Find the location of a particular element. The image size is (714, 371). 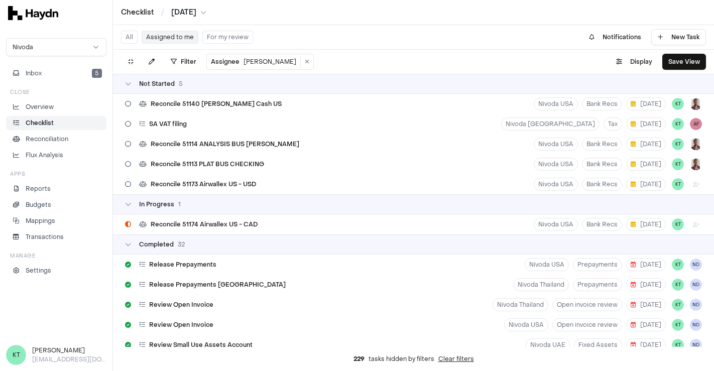

button: Filter is located at coordinates (183, 62).